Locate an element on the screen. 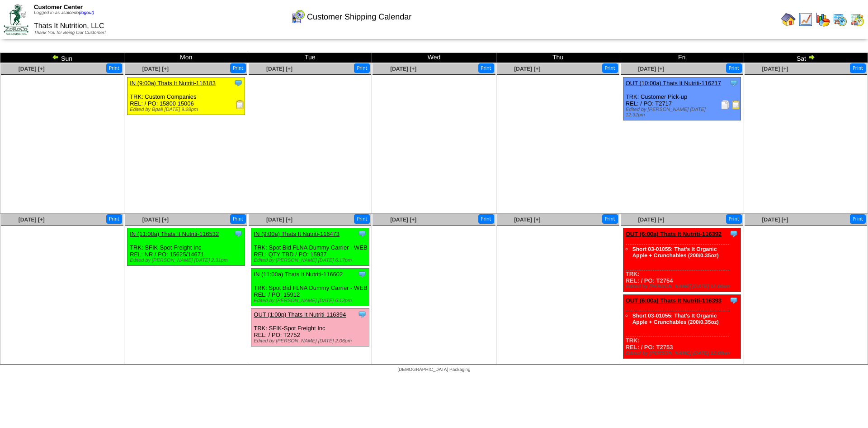  img: home.gif is located at coordinates (789, 20).